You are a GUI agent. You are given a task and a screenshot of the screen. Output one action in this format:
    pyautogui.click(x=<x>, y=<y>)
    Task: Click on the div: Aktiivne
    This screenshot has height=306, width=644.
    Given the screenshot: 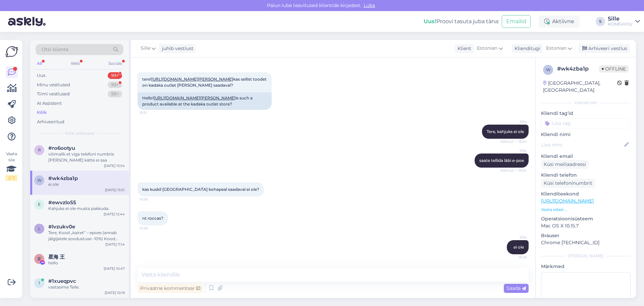 What is the action you would take?
    pyautogui.click(x=559, y=21)
    